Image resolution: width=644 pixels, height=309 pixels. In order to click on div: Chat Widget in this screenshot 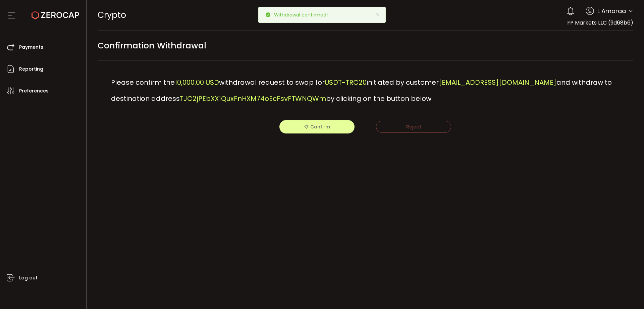, I will do `click(605, 272)`.